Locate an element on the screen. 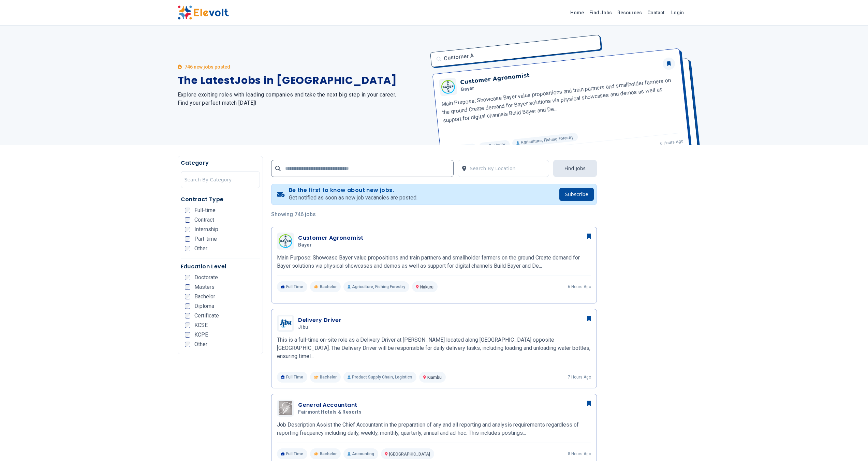  a: BayerCustomer AgronomistBayerMain Purpose: Showcase Bayer value propositions and train partners a... is located at coordinates (434, 262).